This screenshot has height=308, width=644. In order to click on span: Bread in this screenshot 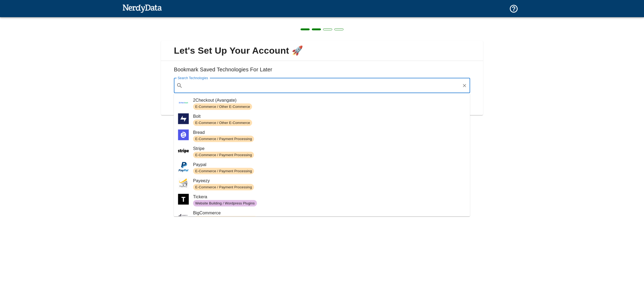, I will do `click(330, 132)`.